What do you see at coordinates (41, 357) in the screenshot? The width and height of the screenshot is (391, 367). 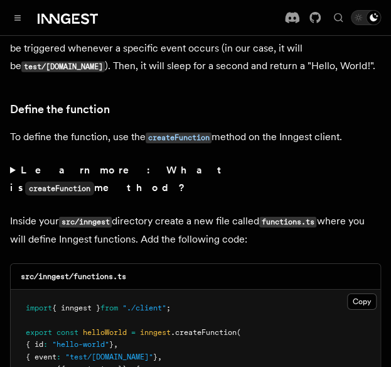 I see `span: { event` at bounding box center [41, 357].